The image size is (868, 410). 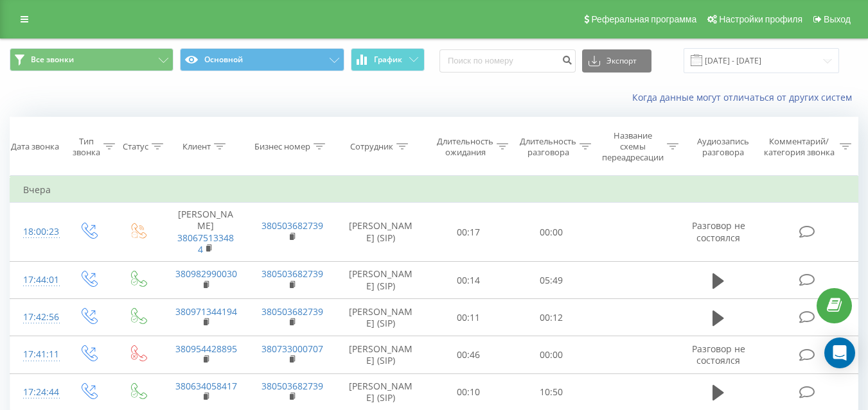 What do you see at coordinates (371, 147) in the screenshot?
I see `div: Сотрудник` at bounding box center [371, 147].